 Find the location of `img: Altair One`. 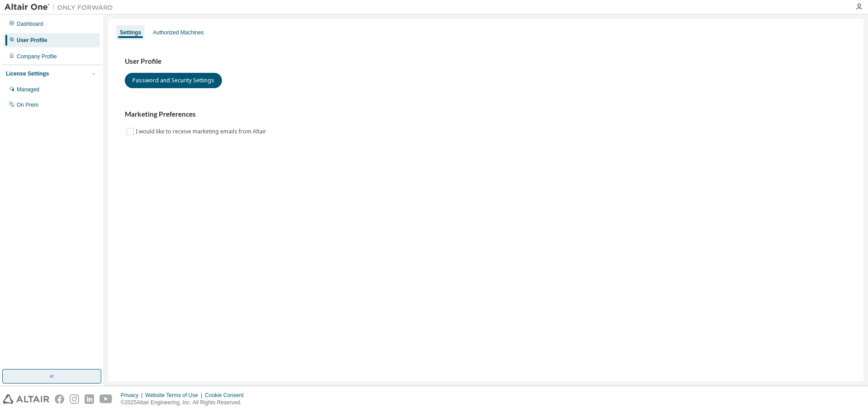

img: Altair One is located at coordinates (61, 8).